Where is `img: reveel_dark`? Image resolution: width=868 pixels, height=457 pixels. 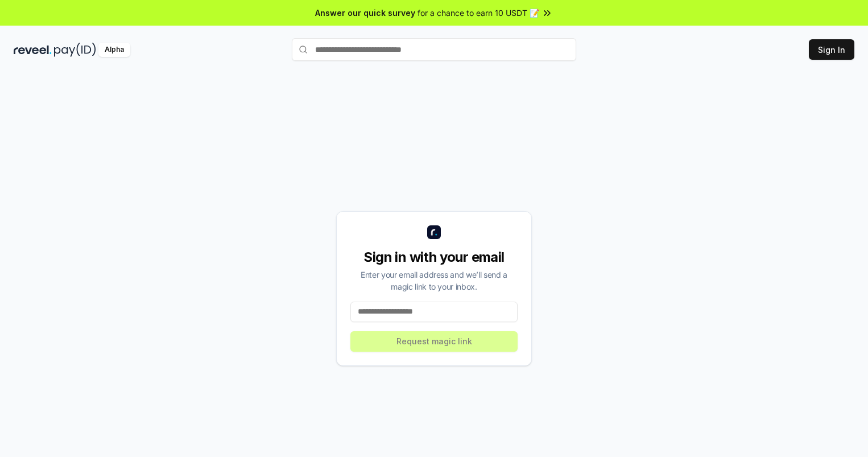
img: reveel_dark is located at coordinates (32, 49).